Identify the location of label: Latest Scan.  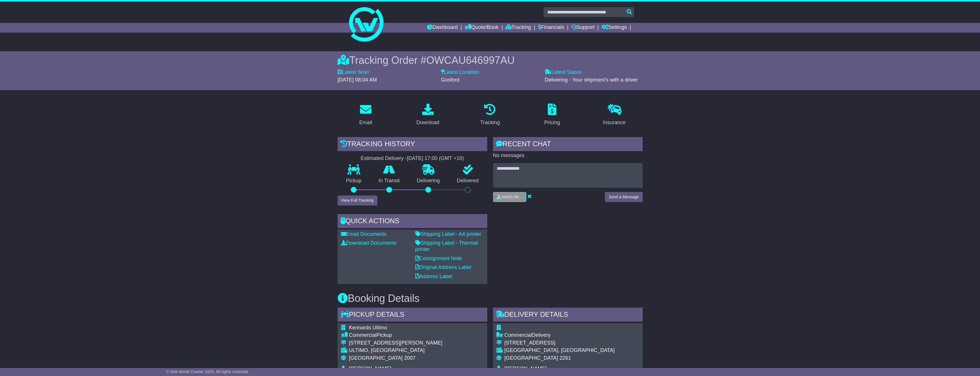
(353, 72).